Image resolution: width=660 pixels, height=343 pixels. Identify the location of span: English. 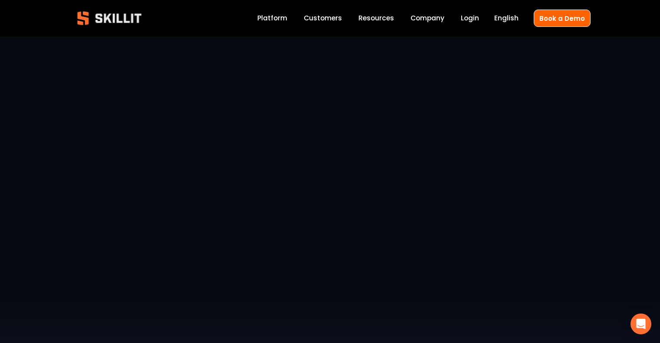
(506, 18).